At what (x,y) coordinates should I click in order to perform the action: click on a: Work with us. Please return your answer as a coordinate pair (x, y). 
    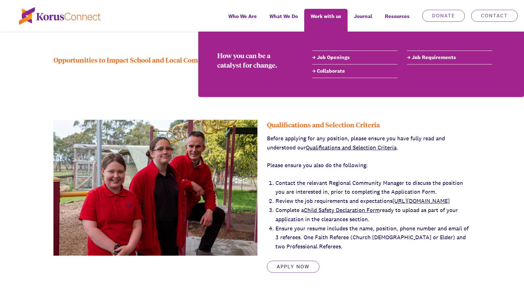
    Looking at the image, I should click on (326, 20).